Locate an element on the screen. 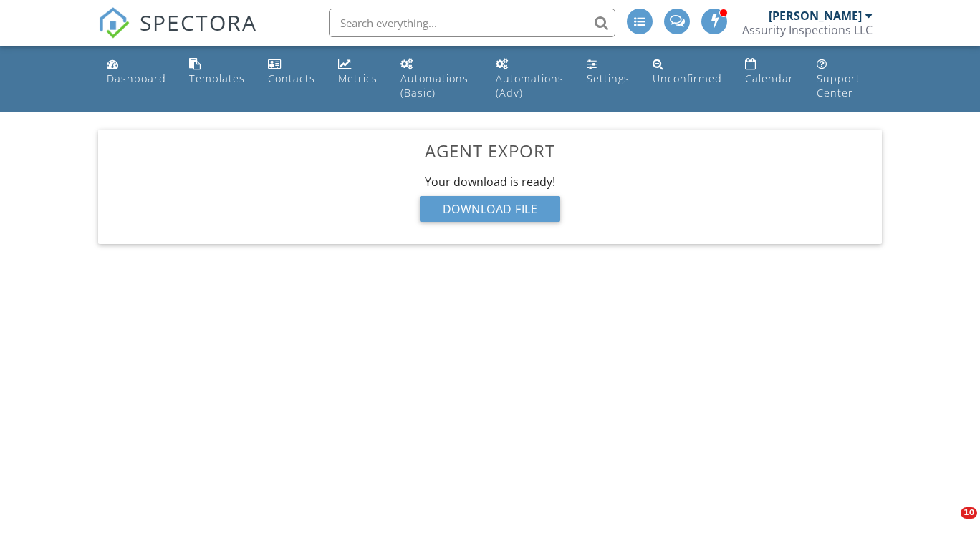 This screenshot has height=556, width=980. a: Support Center is located at coordinates (844, 79).